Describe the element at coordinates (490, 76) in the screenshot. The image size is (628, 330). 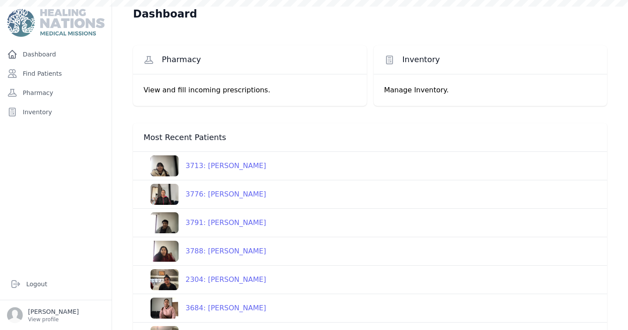
I see `a: Inventory Manage Inventory.` at that location.